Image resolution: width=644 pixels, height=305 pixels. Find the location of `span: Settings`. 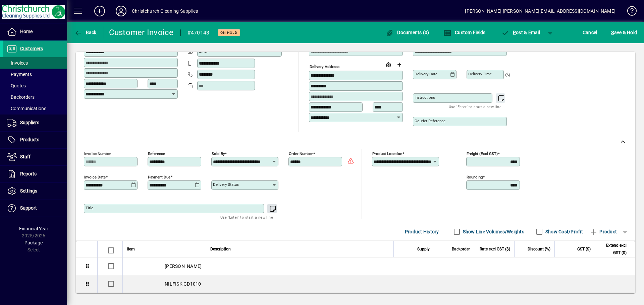

span: Settings is located at coordinates (28, 191).